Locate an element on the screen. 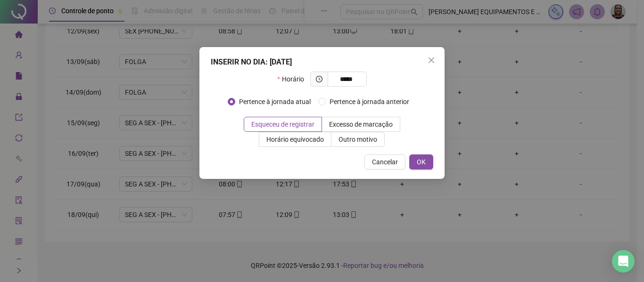  span: Outro motivo is located at coordinates (358, 139).